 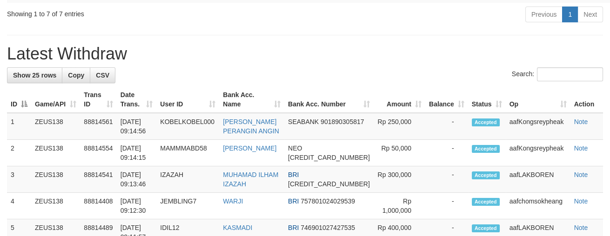 I want to click on th: Op: activate to sort column ascending, so click(x=538, y=100).